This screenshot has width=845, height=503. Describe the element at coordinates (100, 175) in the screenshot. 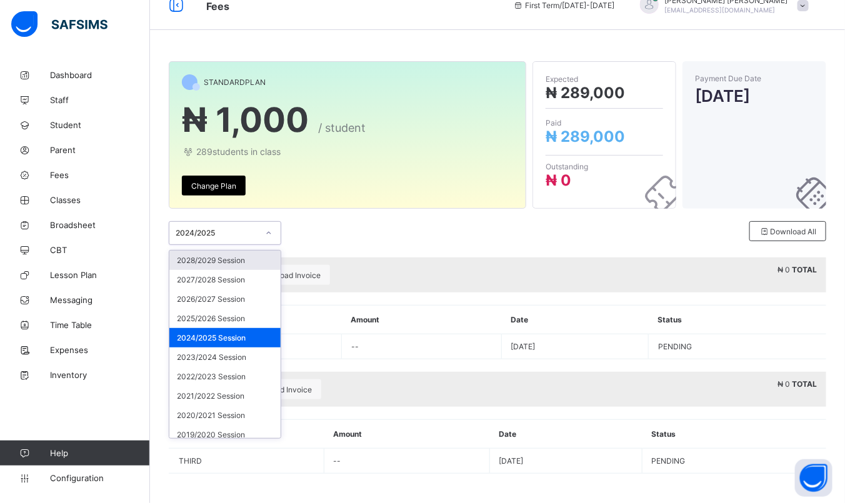

I see `span: Fees` at that location.